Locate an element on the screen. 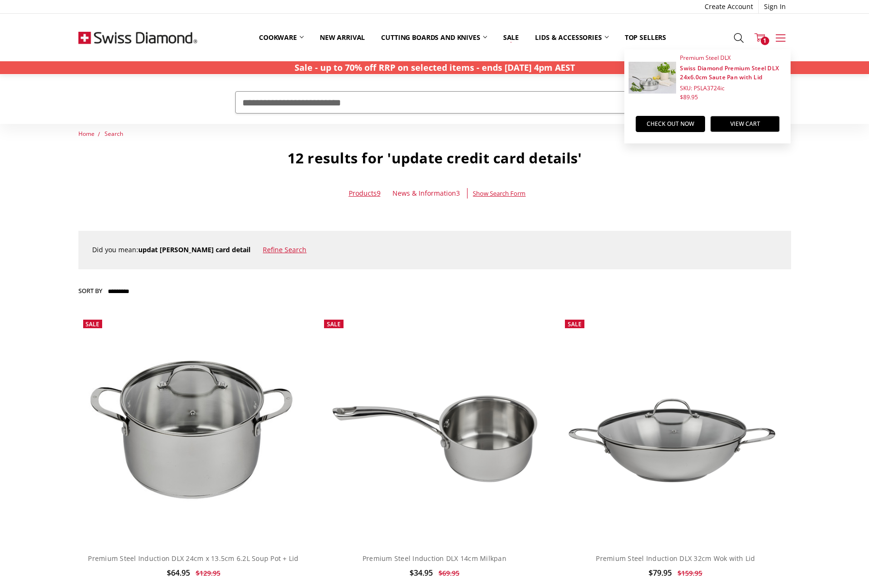  img: Premium Steel Induction DLX 14cm Milkpan is located at coordinates (434, 430).